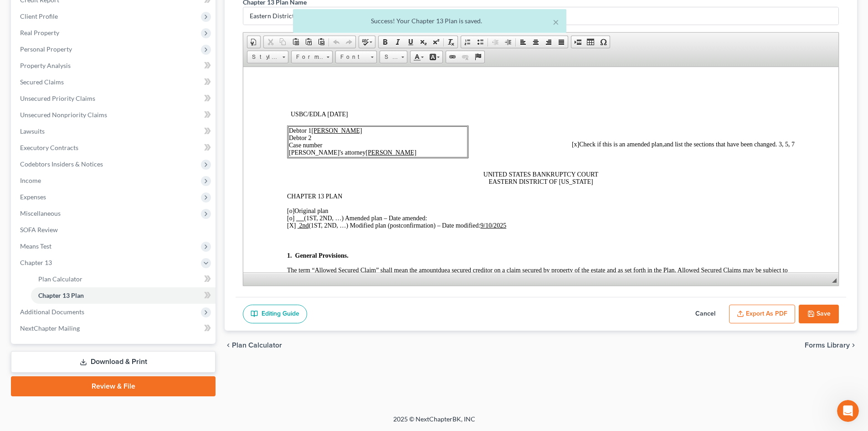 This screenshot has width=868, height=431. I want to click on span: Codebtors Insiders & Notices, so click(61, 164).